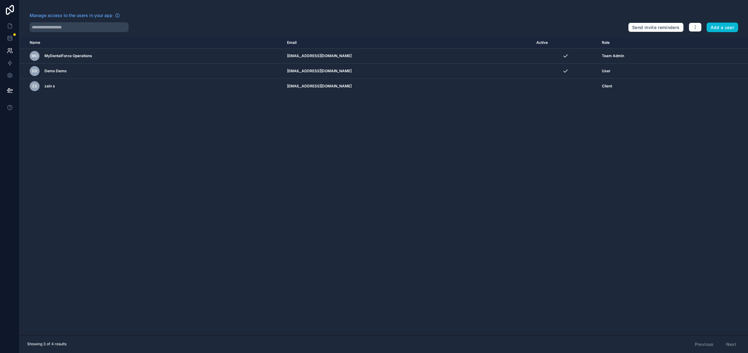 This screenshot has width=748, height=353. What do you see at coordinates (75, 15) in the screenshot?
I see `a: Manage access to the users in your app` at bounding box center [75, 15].